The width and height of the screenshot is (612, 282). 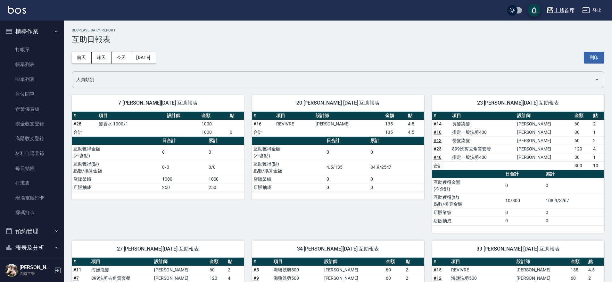 What do you see at coordinates (592, 10) in the screenshot?
I see `button: 登出` at bounding box center [592, 10].